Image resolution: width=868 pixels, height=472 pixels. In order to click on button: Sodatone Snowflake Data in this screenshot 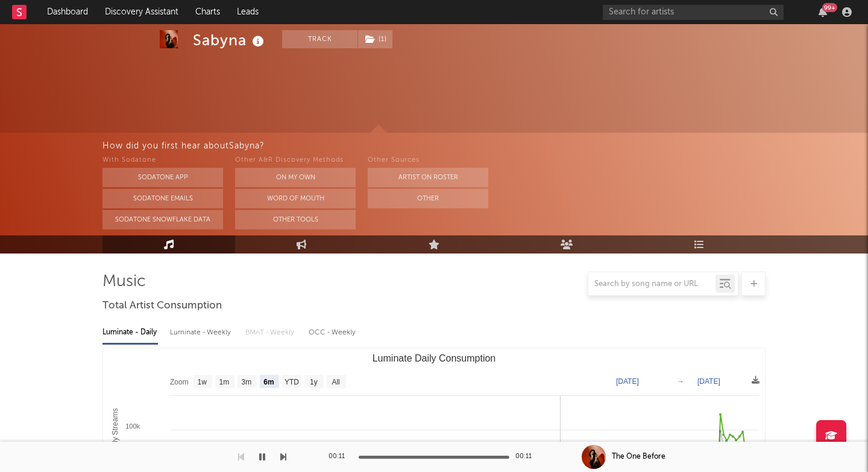, I will do `click(163, 220)`.